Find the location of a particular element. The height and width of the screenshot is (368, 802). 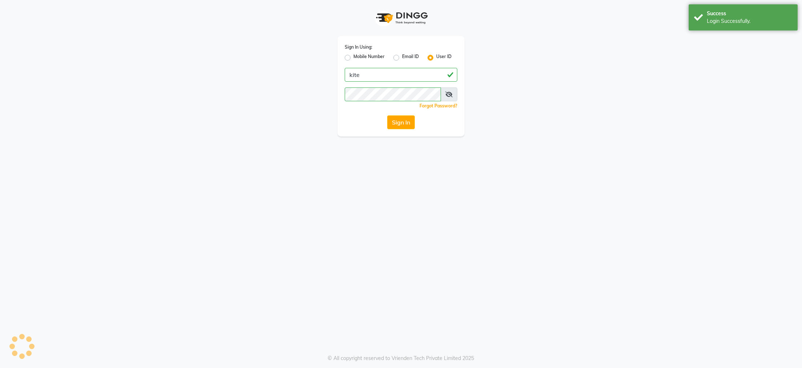

a: Forgot Password? is located at coordinates (439, 106).